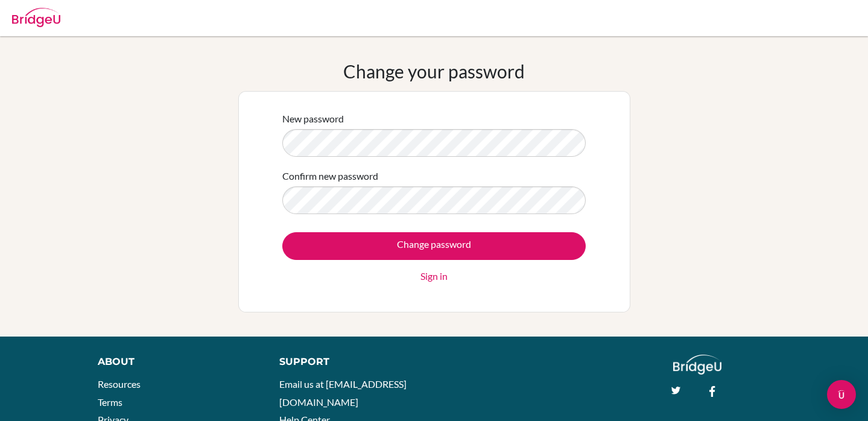 This screenshot has width=868, height=421. Describe the element at coordinates (841, 394) in the screenshot. I see `div: Open Intercom Messenger` at that location.